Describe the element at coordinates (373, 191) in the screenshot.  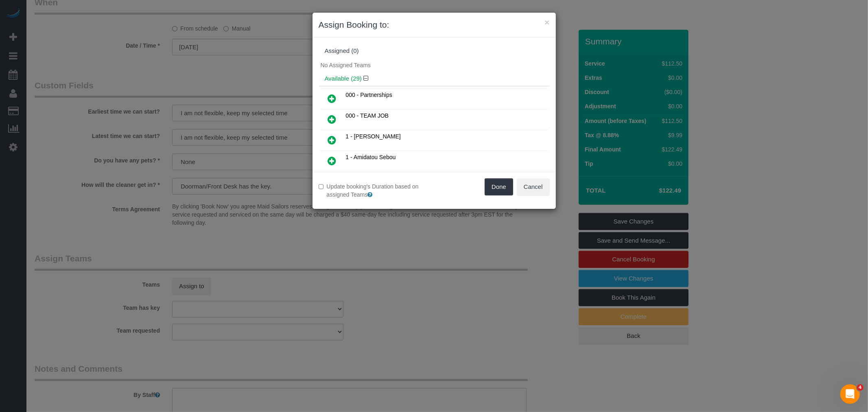
I see `label: Update booking's Duration based on assigned Teams` at that location.